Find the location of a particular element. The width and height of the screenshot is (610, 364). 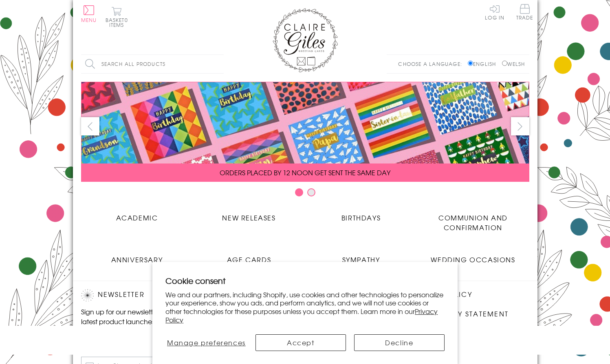

a: Birthdays is located at coordinates (361, 214).